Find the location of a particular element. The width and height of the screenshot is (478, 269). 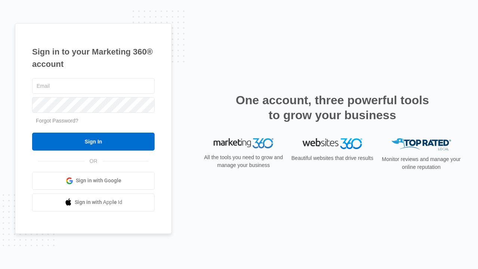

img: Top Rated Local is located at coordinates (421, 144).